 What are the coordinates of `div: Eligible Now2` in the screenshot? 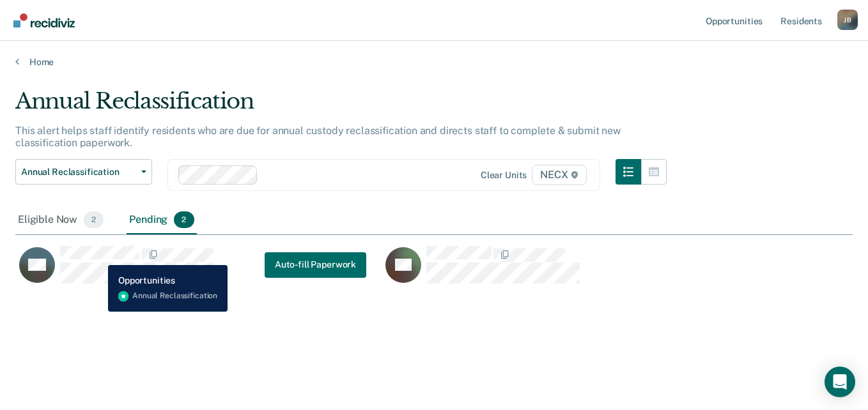 It's located at (61, 221).